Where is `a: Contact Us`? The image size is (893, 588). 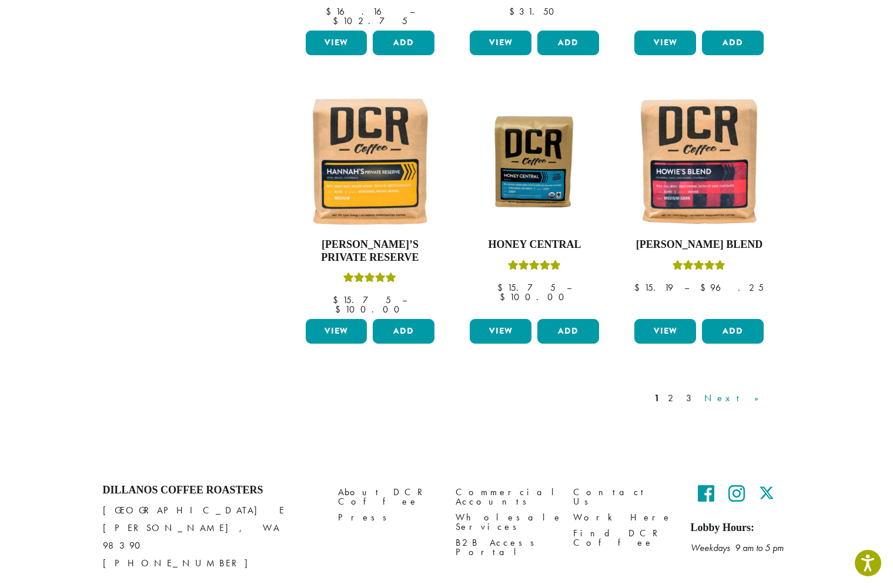 a: Contact Us is located at coordinates (623, 497).